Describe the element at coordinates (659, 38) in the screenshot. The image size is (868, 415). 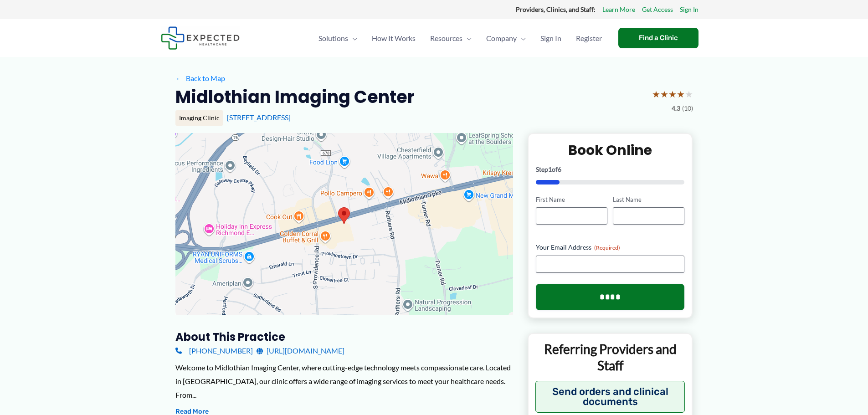
I see `a: Find a Clinic` at that location.